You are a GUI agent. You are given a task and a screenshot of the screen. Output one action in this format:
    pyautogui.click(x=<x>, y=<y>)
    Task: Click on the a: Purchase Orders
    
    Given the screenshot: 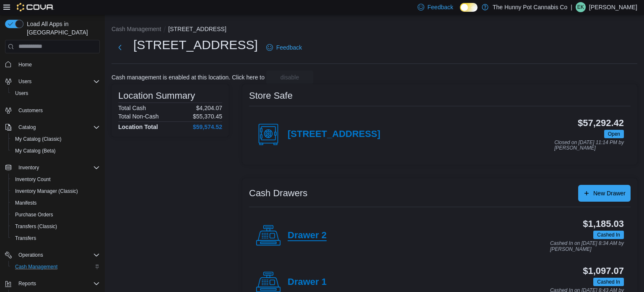 What is the action you would take?
    pyautogui.click(x=34, y=215)
    